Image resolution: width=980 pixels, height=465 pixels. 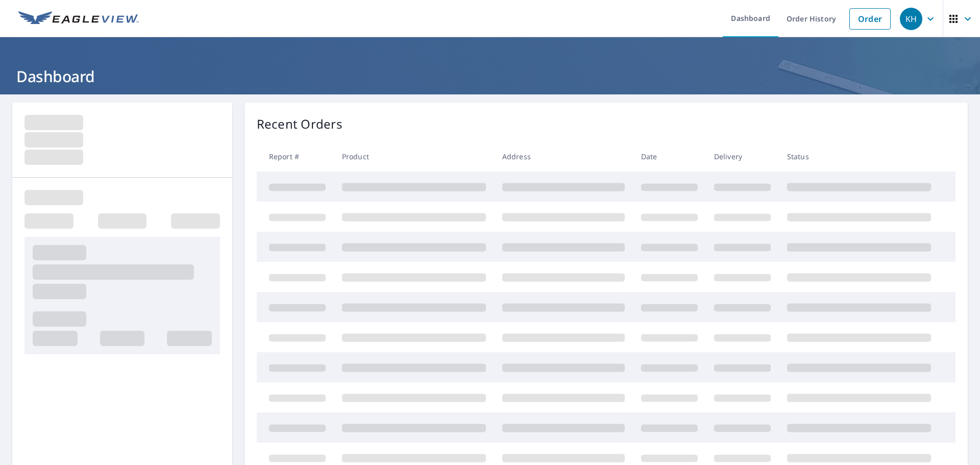 I want to click on div: KH, so click(x=911, y=19).